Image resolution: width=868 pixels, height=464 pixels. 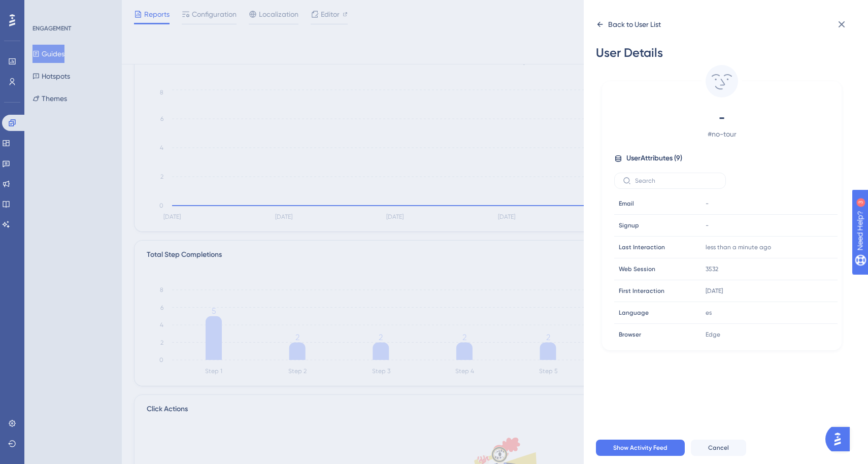 What do you see at coordinates (722, 53) in the screenshot?
I see `div: User Details` at bounding box center [722, 53].